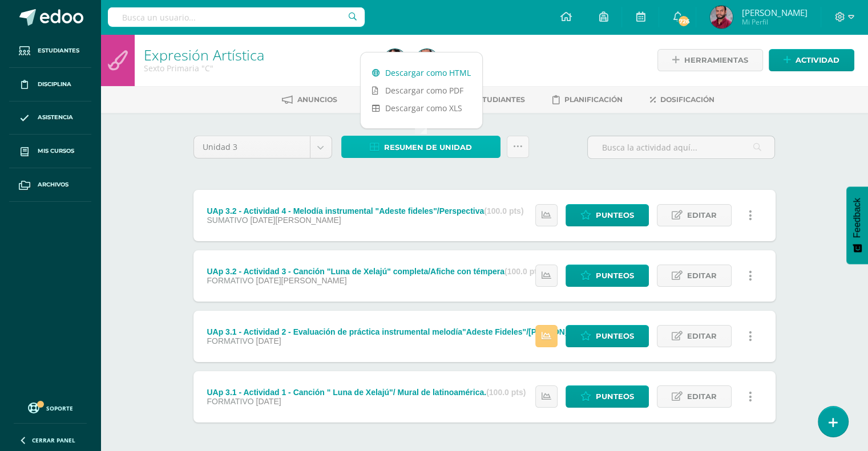 The image size is (868, 451). I want to click on div: UAp 3.2 - Actividad 3 - Canción "Luna de Xelajú" completa/Afiche con témpera, so click(375, 272).